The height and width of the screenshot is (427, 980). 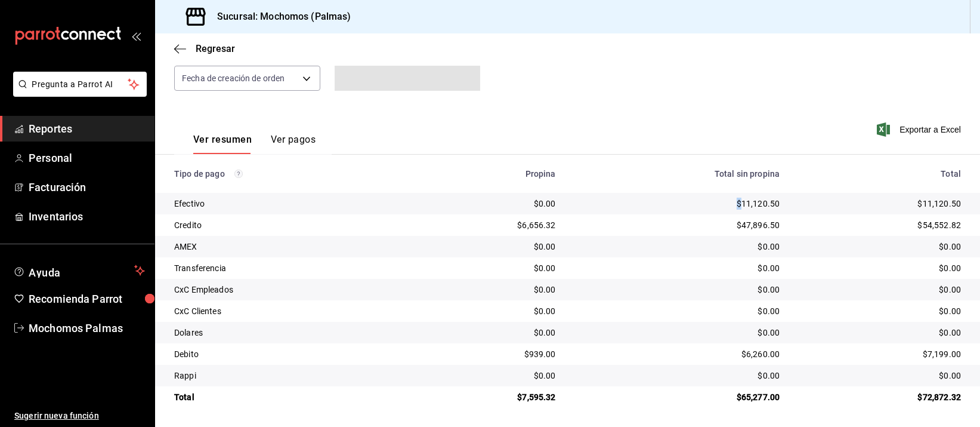 What do you see at coordinates (678, 397) in the screenshot?
I see `div: $65,277.00` at bounding box center [678, 397].